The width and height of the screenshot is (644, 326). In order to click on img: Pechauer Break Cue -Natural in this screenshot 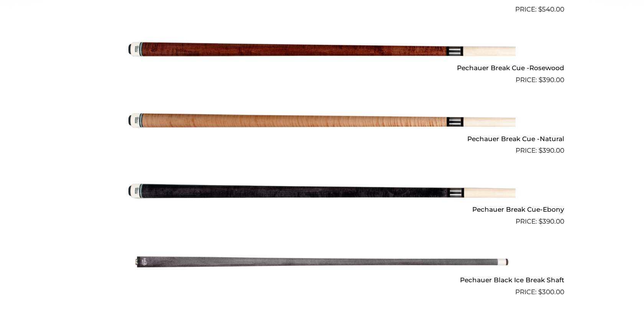, I will do `click(322, 121)`.